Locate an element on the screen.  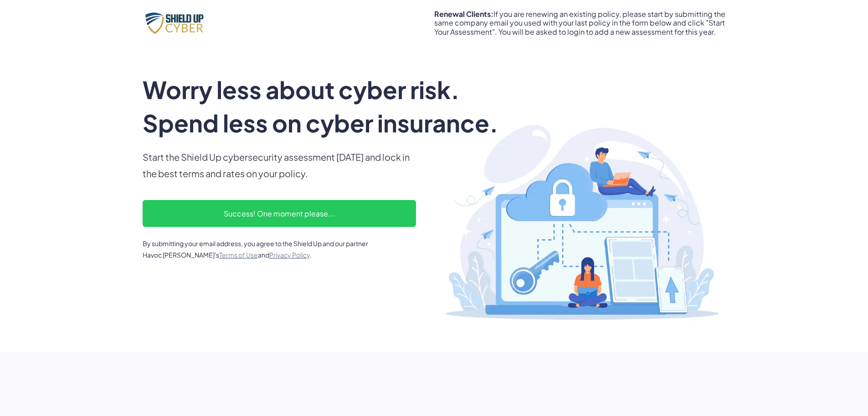
strong: Renewal Clients: is located at coordinates (464, 14).